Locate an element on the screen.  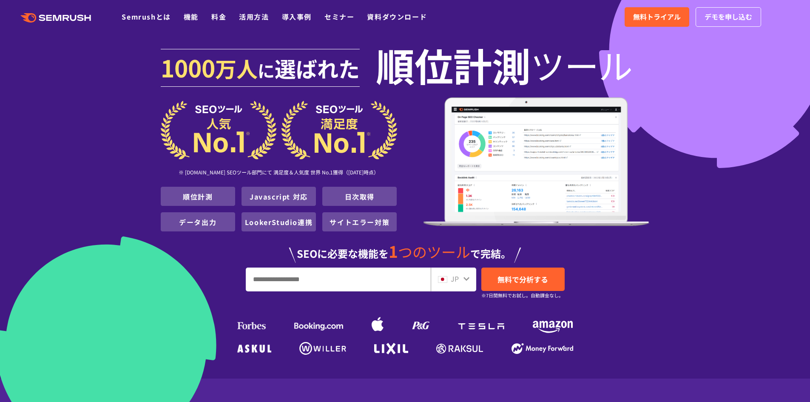
a: 機能 is located at coordinates (191, 17).